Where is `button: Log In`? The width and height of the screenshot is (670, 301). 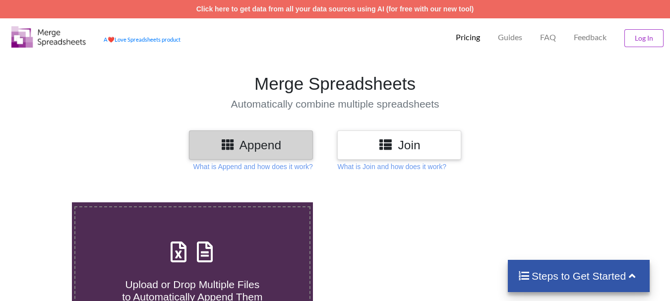
button: Log In is located at coordinates (644, 38).